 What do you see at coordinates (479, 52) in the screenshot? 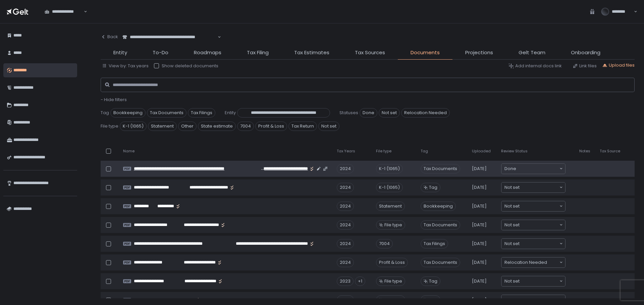
I see `span: Projections` at bounding box center [479, 52].